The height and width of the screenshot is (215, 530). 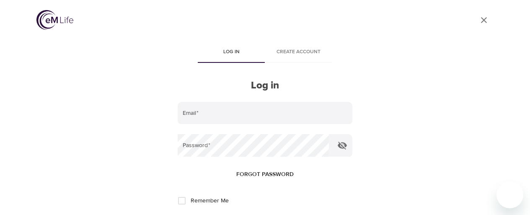 What do you see at coordinates (209, 201) in the screenshot?
I see `span: Remember Me` at bounding box center [209, 201].